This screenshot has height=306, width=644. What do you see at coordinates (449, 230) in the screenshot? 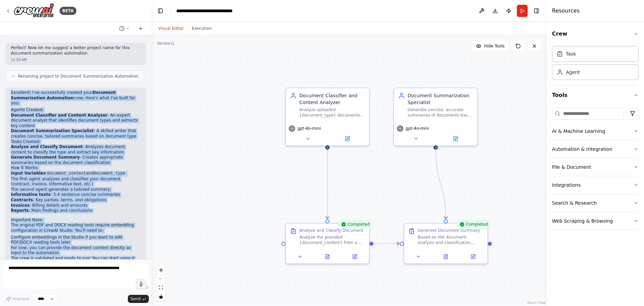
I see `div: Generate Document Summary` at bounding box center [449, 230].